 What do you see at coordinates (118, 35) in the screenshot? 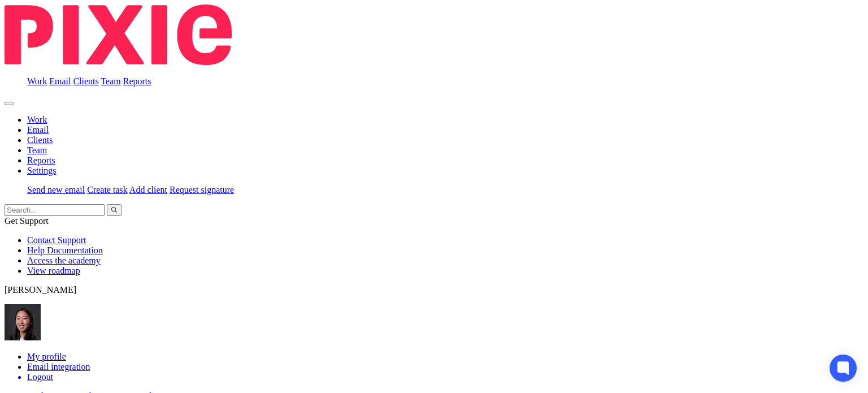
I see `img: Pixie` at bounding box center [118, 35].